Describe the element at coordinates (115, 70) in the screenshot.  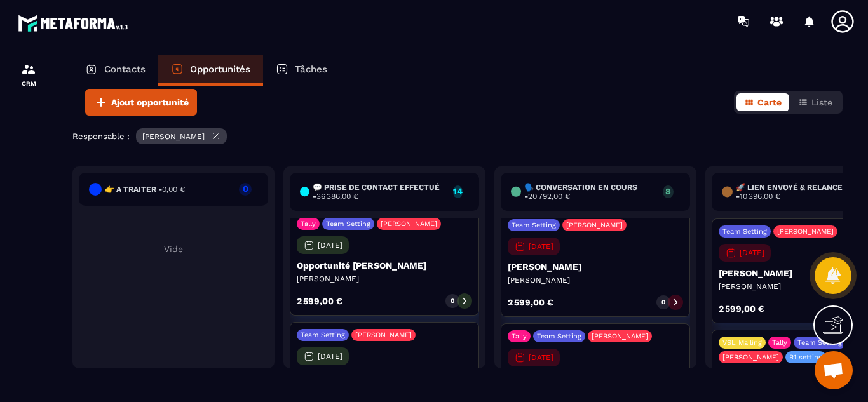
I see `a: Contacts` at that location.